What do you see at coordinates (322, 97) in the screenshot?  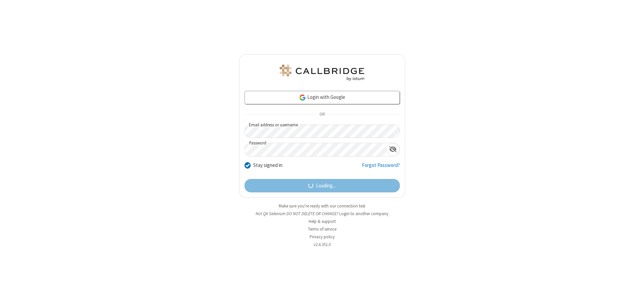 I see `a: Login with Google` at bounding box center [322, 97].